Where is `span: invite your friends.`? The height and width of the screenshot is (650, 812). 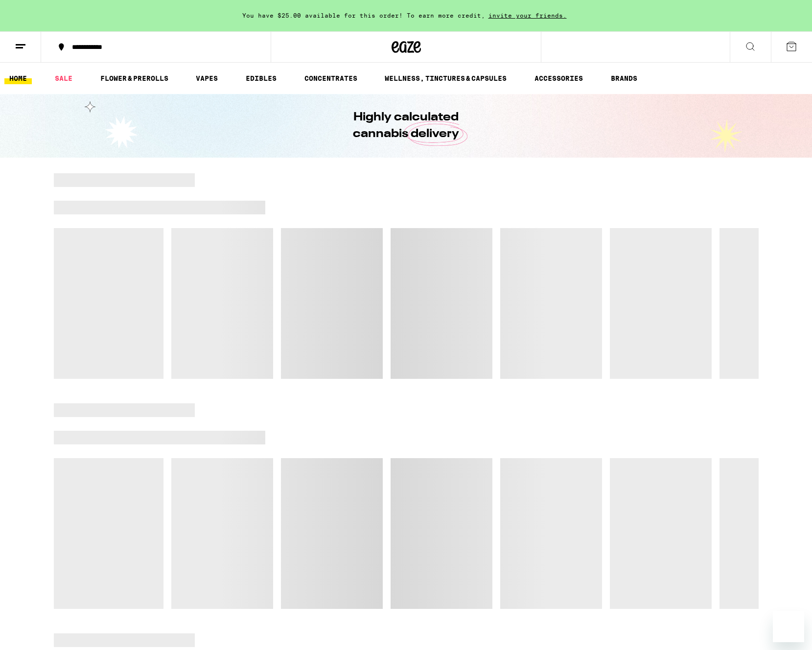
span: invite your friends. is located at coordinates (528, 15).